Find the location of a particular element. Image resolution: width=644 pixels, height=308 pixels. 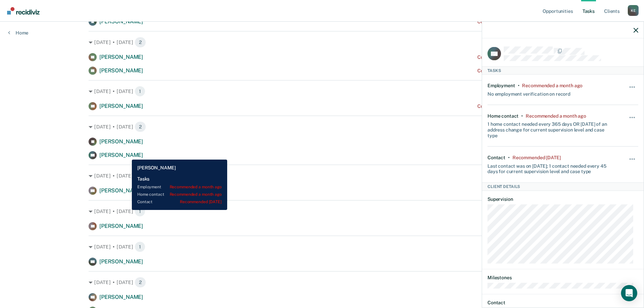

div: Home contact is located at coordinates (503, 116).